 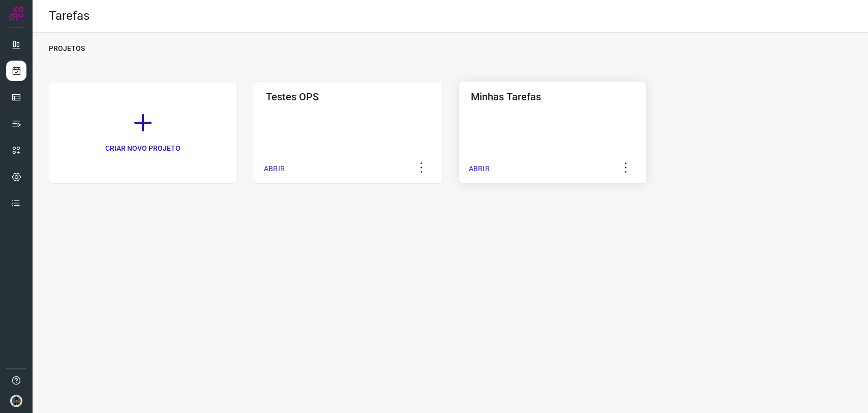 I want to click on p: PROJETOS, so click(x=66, y=48).